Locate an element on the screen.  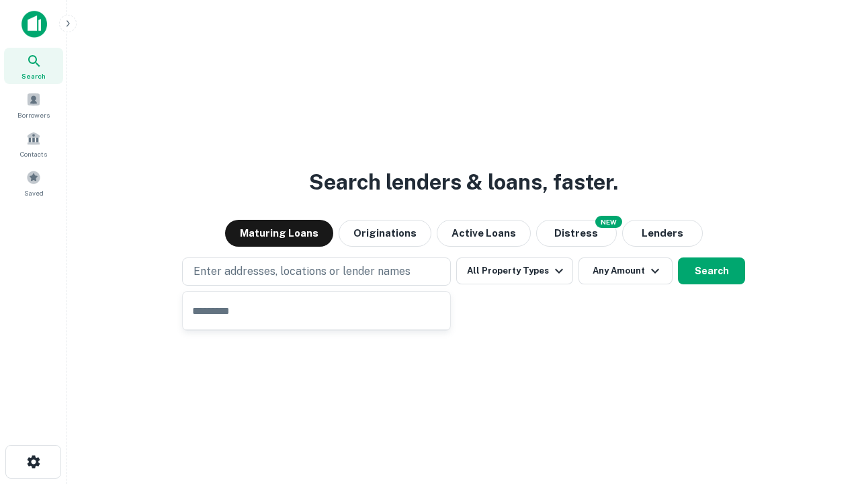
button: Originations is located at coordinates (385, 233).